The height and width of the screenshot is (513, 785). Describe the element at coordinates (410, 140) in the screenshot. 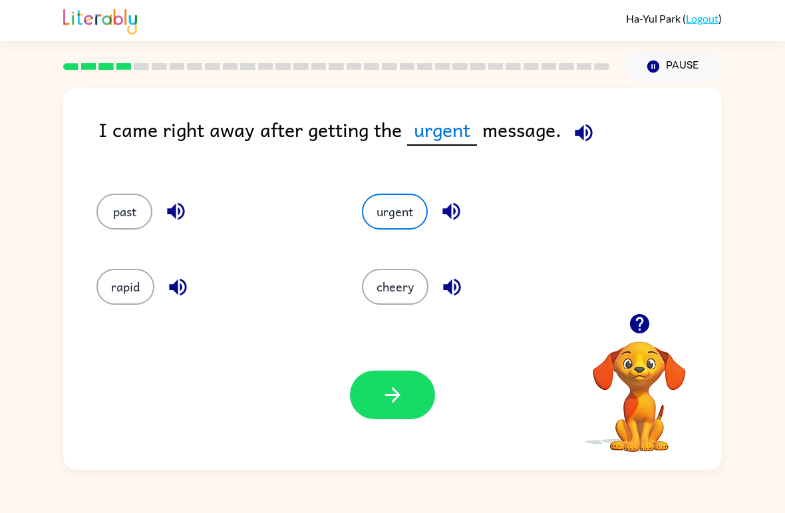

I see `div: I came right away after getting the message.` at that location.